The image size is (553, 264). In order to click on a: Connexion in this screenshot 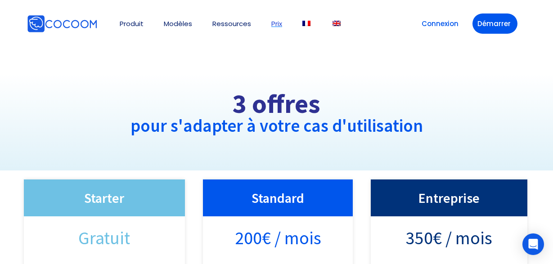, I will do `click(440, 23)`.